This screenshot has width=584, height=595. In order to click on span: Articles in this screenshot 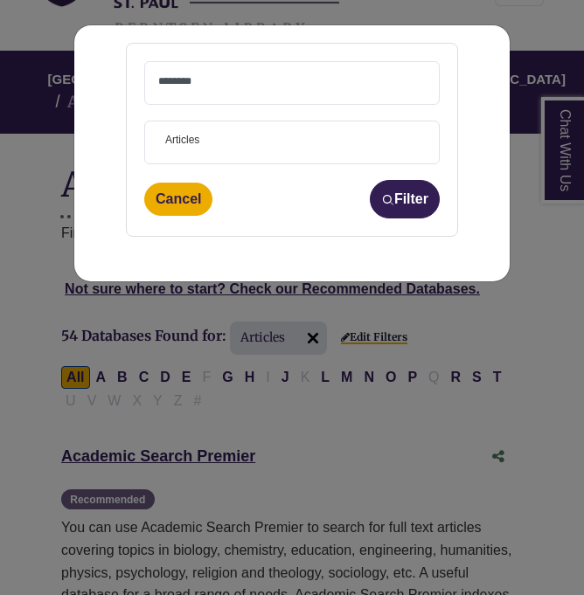, I will do `click(182, 140)`.